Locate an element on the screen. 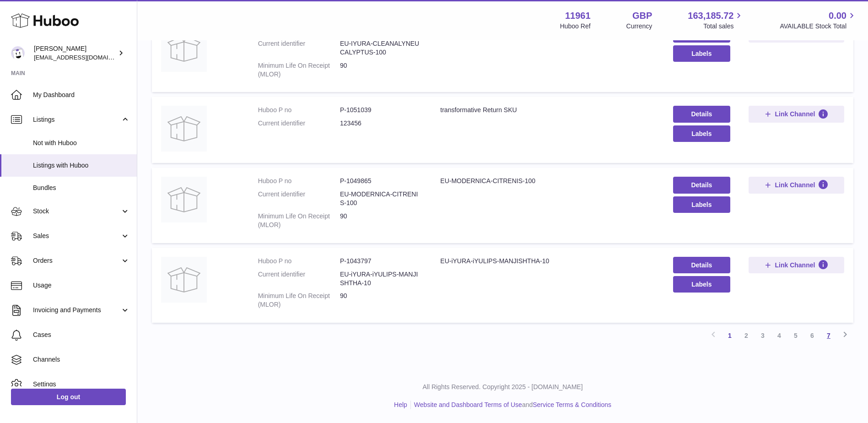 Image resolution: width=868 pixels, height=423 pixels. dd: EU-iYURA-iYULIPS-MANJISHTHA-10 is located at coordinates (381, 279).